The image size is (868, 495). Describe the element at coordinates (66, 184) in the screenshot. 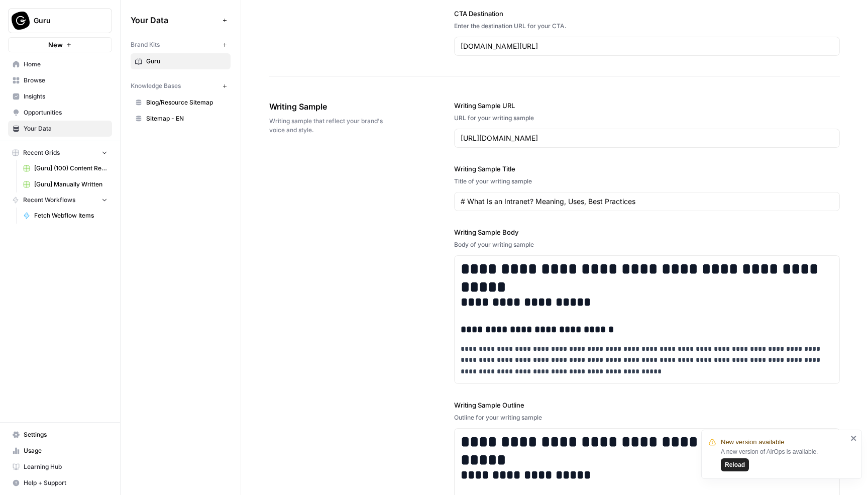

I see `a: [Guru] Manually Written` at that location.